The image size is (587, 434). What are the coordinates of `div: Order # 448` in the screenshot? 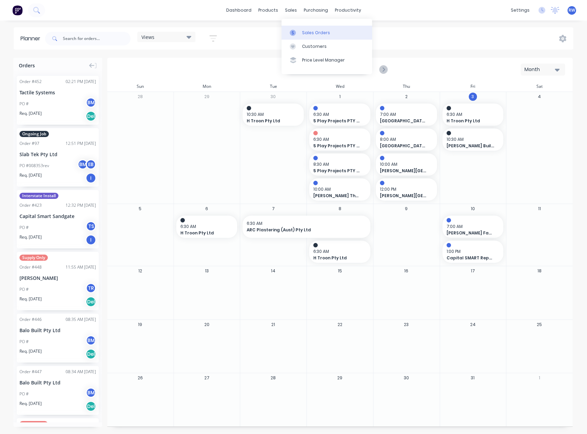 It's located at (30, 267).